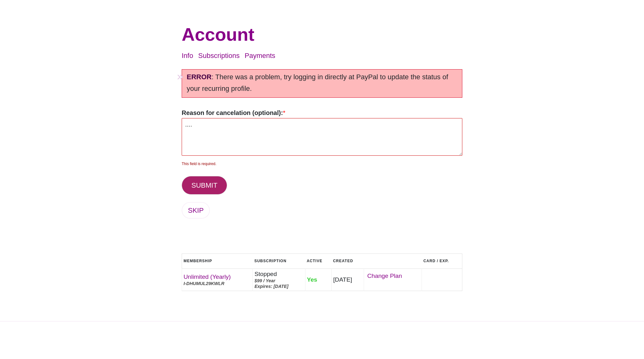 Image resolution: width=644 pixels, height=359 pixels. Describe the element at coordinates (260, 55) in the screenshot. I see `a: Payments` at that location.